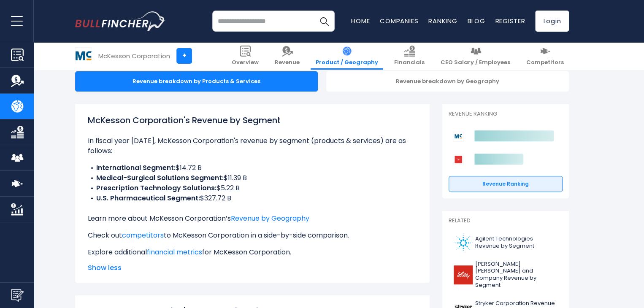 This screenshot has width=644, height=308. Describe the element at coordinates (160, 177) in the screenshot. I see `b: Medical-Surgical Solutions Segment:` at that location.